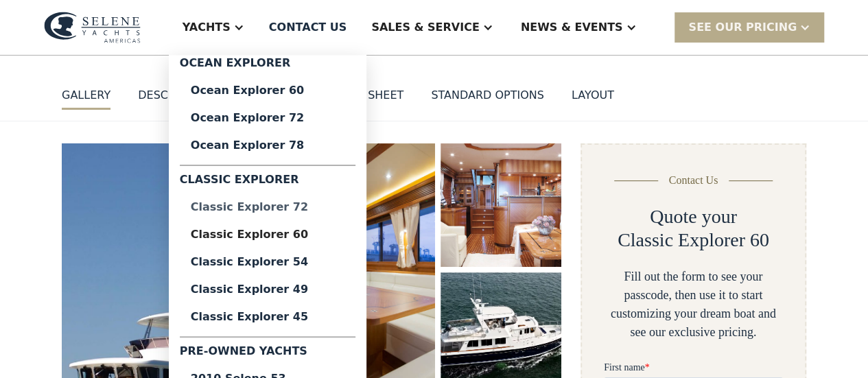 Image resolution: width=868 pixels, height=378 pixels. I want to click on div: Ocean Explorer, so click(268, 66).